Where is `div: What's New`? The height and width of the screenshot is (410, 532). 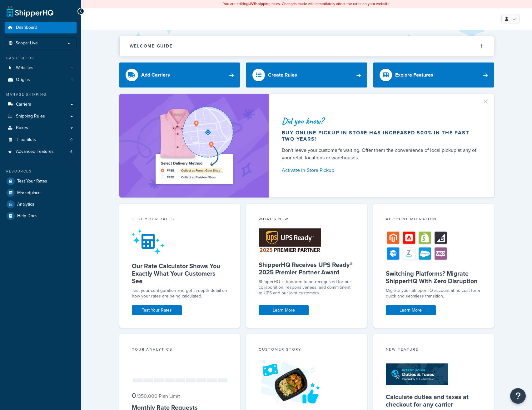
div: What's New is located at coordinates (306, 220).